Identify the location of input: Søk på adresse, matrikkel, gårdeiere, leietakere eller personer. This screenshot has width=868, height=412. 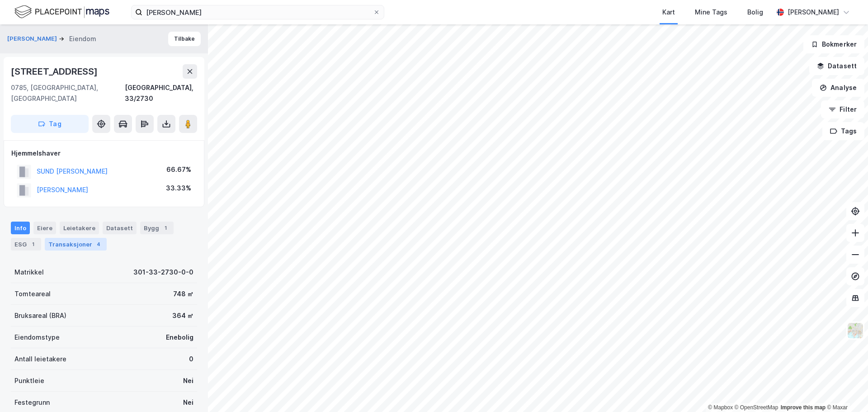
(258, 12).